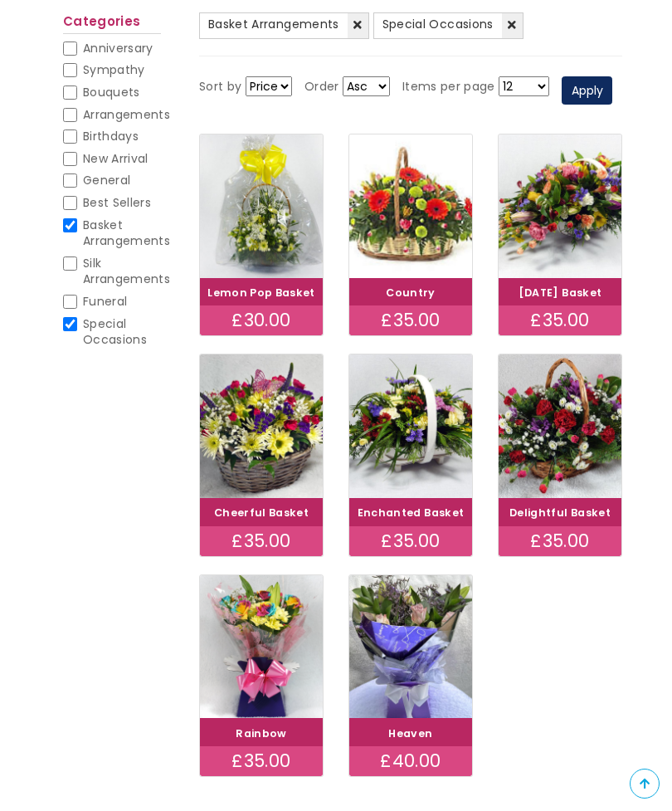 The image size is (672, 811). Describe the element at coordinates (111, 92) in the screenshot. I see `span: Bouquets` at that location.